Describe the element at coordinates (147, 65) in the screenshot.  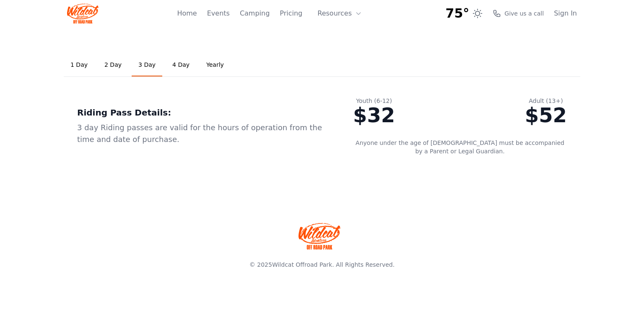
I see `a: 3 Day` at that location.